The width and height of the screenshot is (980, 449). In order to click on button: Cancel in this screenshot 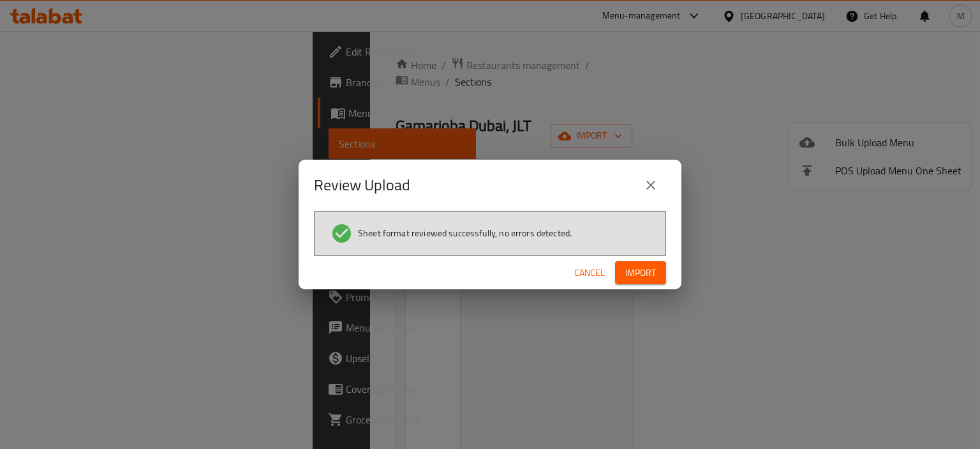, I will do `click(590, 273)`.